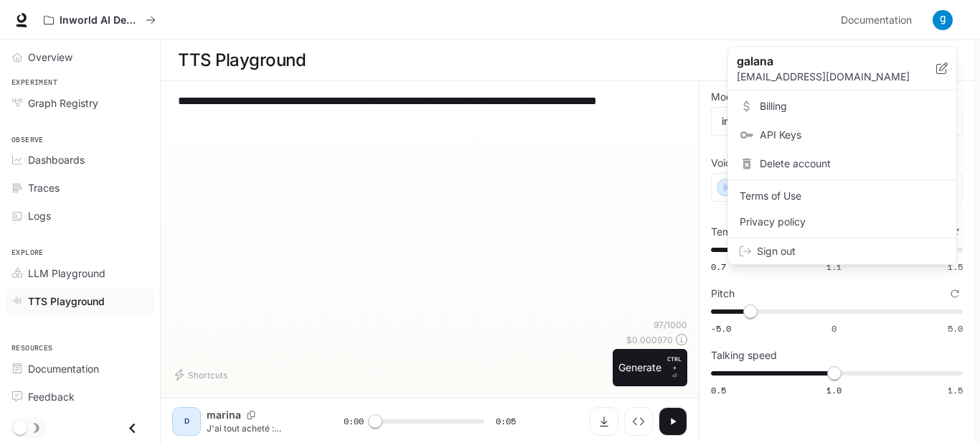 The image size is (980, 443). I want to click on div: Delete account, so click(843, 164).